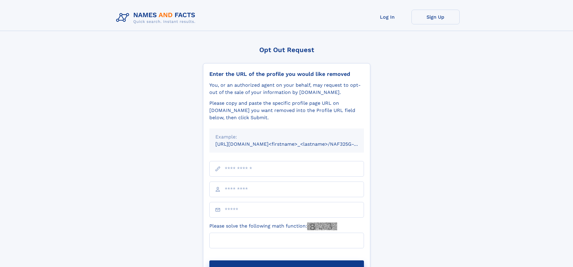 The height and width of the screenshot is (267, 573). Describe the element at coordinates (157, 18) in the screenshot. I see `img: Logo Names and Facts` at that location.